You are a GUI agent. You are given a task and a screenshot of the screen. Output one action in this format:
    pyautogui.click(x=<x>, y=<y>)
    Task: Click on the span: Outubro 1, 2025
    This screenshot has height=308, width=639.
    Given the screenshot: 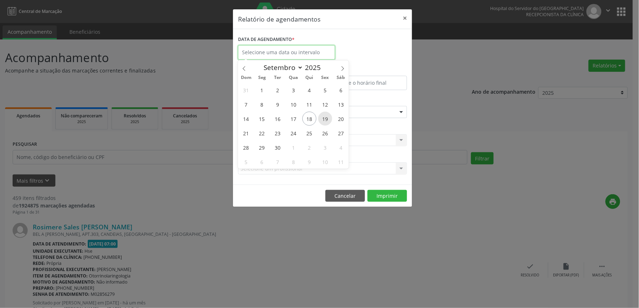 What is the action you would take?
    pyautogui.click(x=293, y=147)
    